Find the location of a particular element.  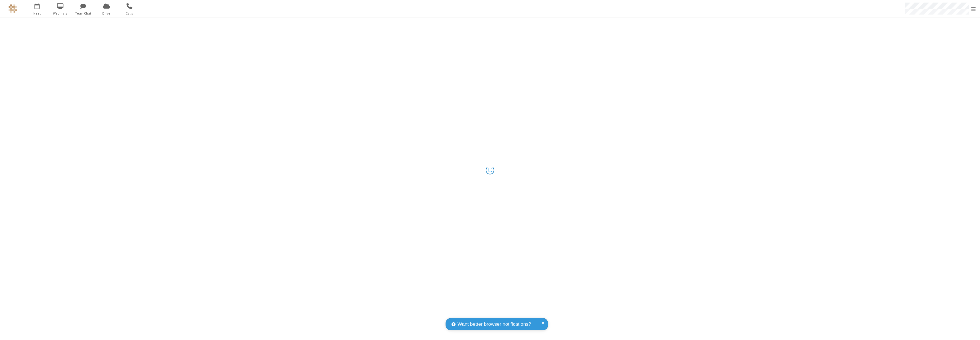

span: Meet is located at coordinates (37, 14).